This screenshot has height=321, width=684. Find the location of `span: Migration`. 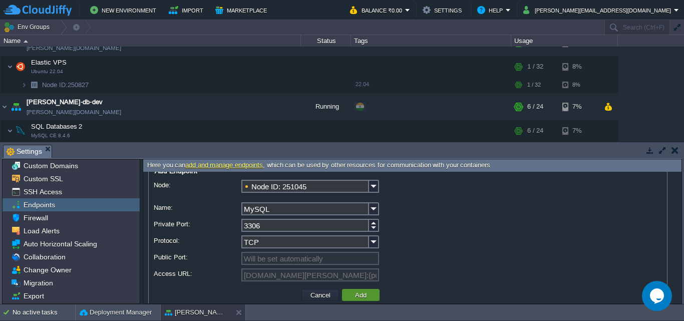

span: Migration is located at coordinates (38, 283).